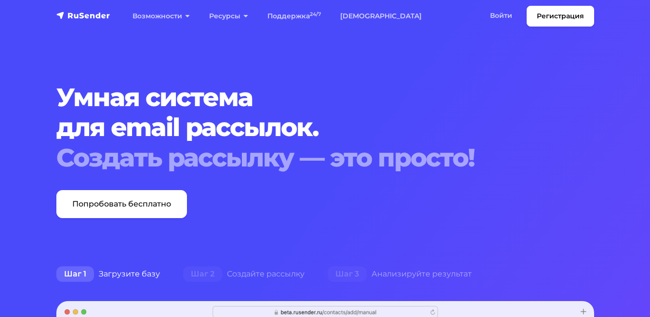 The image size is (650, 317). Describe the element at coordinates (315, 14) in the screenshot. I see `sup: 24/7` at that location.